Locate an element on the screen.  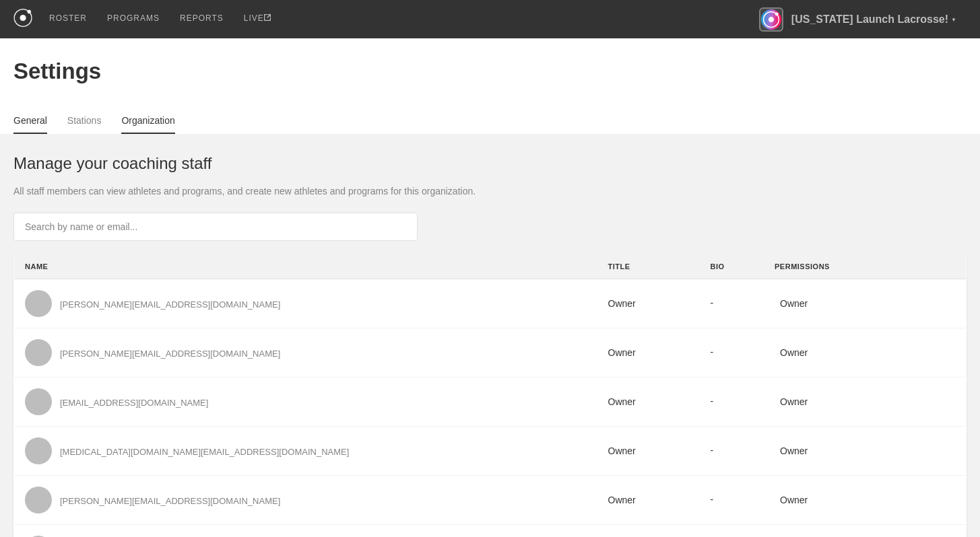
img: Florida Launch Lacrosse! is located at coordinates (771, 20).